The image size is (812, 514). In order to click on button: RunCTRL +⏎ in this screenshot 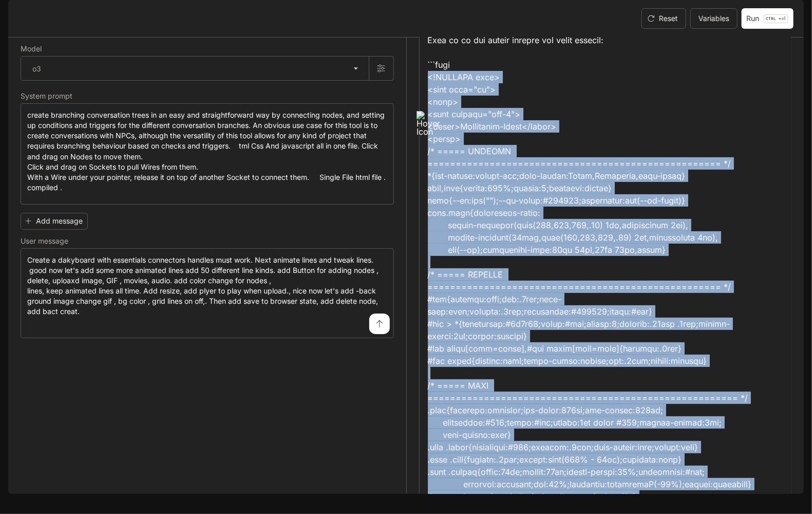, I will do `click(768, 18)`.